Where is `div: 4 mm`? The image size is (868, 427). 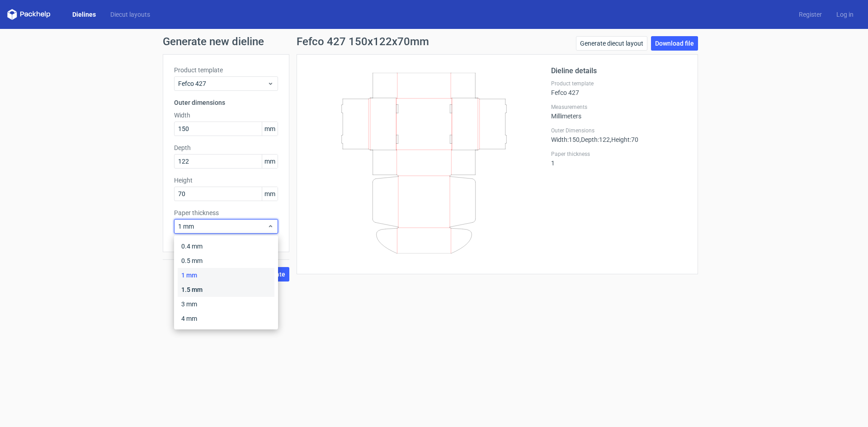 div: 4 mm is located at coordinates (226, 318).